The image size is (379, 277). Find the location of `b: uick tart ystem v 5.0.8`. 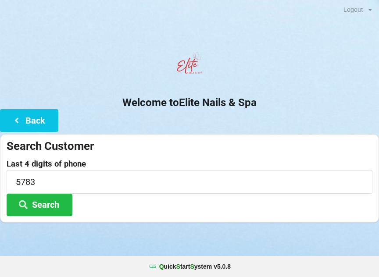

b: uick tart ystem v 5.0.8 is located at coordinates (195, 266).